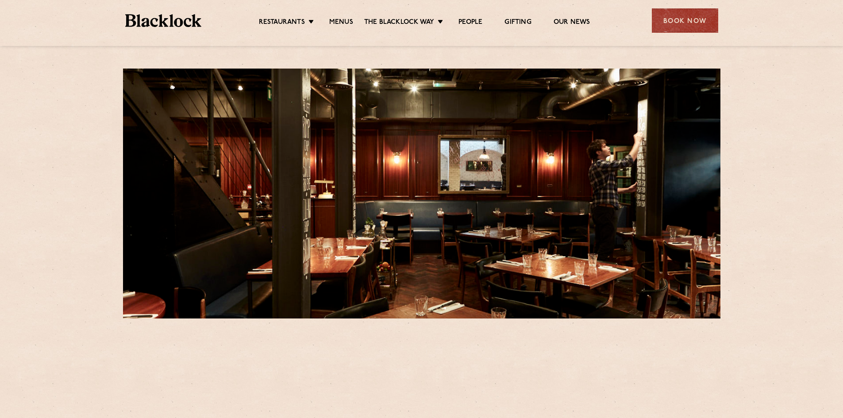 The width and height of the screenshot is (843, 418). Describe the element at coordinates (399, 23) in the screenshot. I see `a: The Blacklock Way` at that location.